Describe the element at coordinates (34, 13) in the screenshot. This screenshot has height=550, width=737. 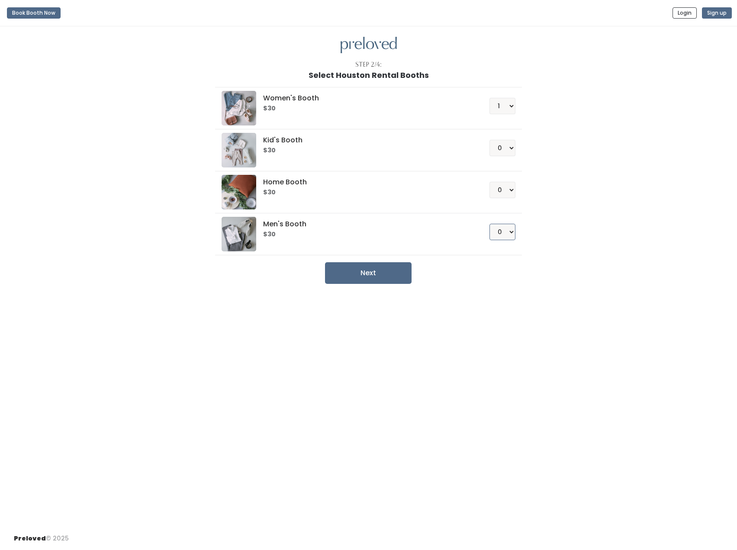
I see `button: Book Booth Now` at that location.